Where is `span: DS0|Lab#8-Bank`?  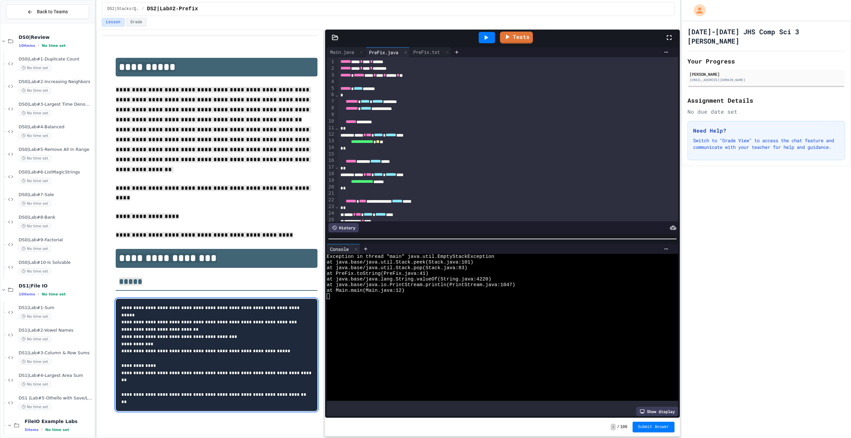 span: DS0|Lab#8-Bank is located at coordinates (56, 217).